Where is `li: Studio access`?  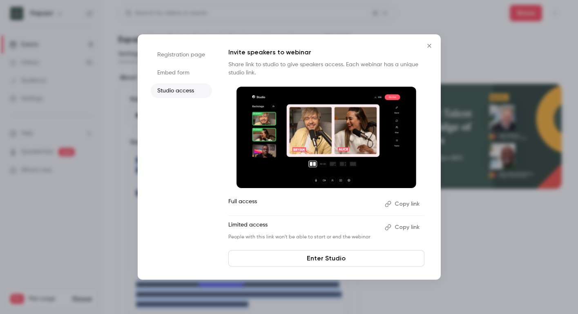
li: Studio access is located at coordinates (181, 91).